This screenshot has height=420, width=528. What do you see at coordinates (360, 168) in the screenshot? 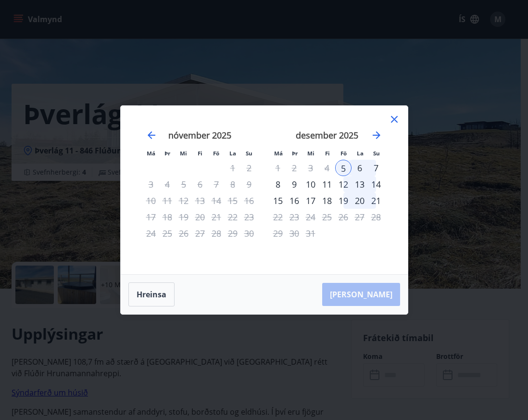
I see `div: 6` at bounding box center [360, 168].